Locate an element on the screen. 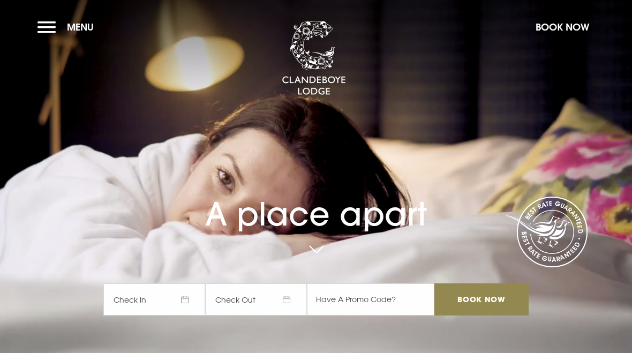  button: Book Now is located at coordinates (563, 27).